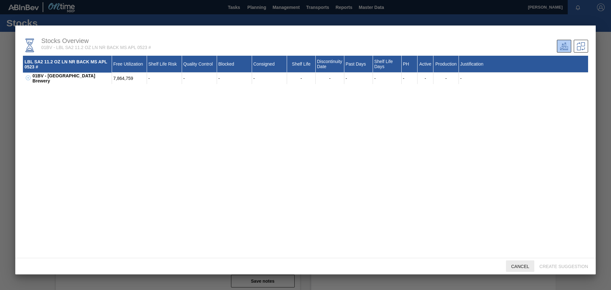 The height and width of the screenshot is (290, 611). Describe the element at coordinates (563, 266) in the screenshot. I see `span: Create suggestion` at that location.